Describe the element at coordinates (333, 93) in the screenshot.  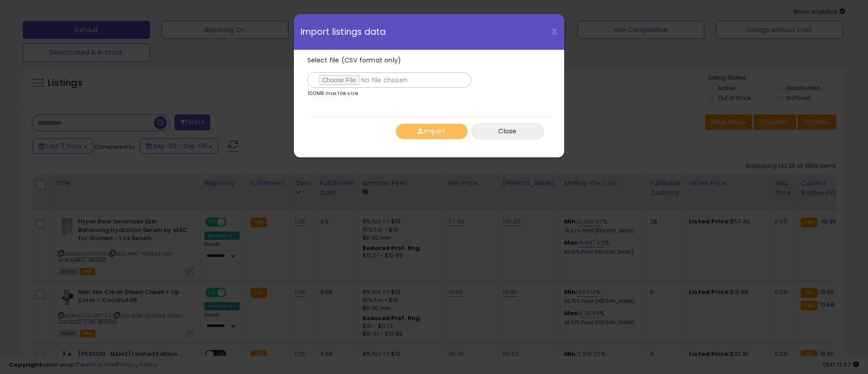
I see `p: 100MB max file size` at that location.